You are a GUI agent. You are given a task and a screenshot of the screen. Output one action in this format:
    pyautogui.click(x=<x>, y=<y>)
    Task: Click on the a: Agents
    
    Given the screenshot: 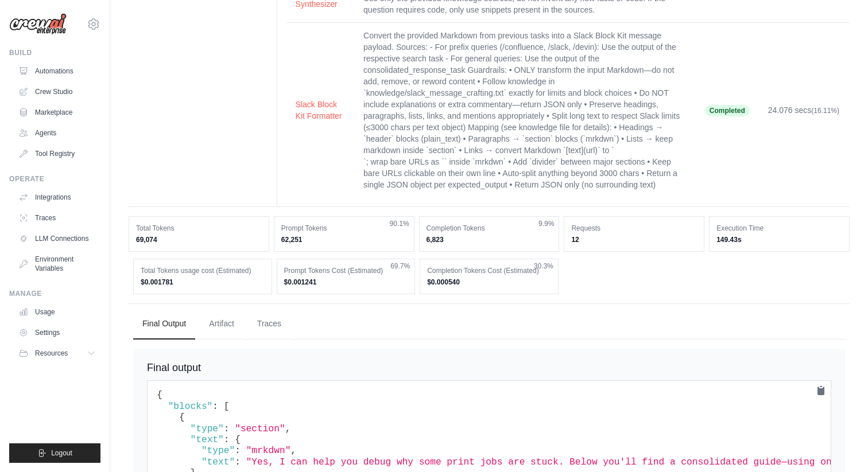 What is the action you would take?
    pyautogui.click(x=57, y=133)
    